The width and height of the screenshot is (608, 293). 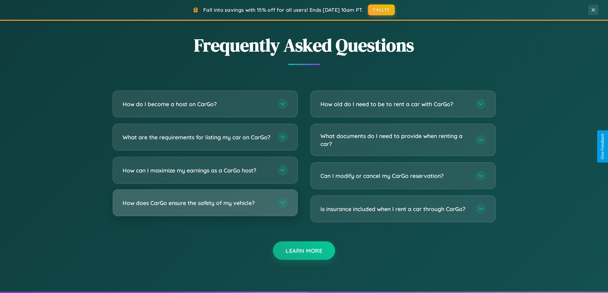 What do you see at coordinates (603, 147) in the screenshot?
I see `div: Give Feedback` at bounding box center [603, 147].